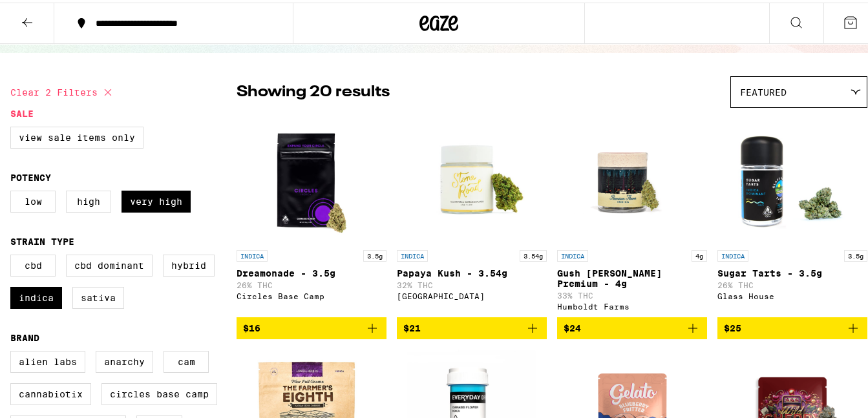  I want to click on p: Sugar Tarts - 3.5g, so click(792, 270).